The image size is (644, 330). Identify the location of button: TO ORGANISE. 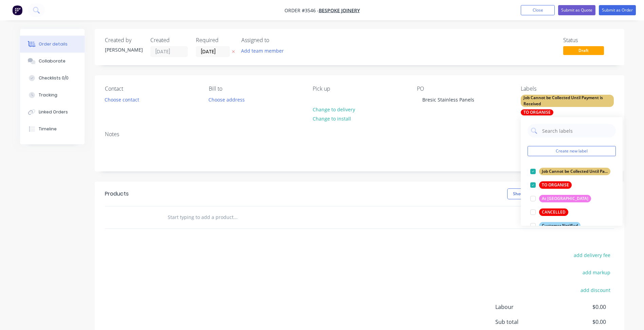
(551, 185).